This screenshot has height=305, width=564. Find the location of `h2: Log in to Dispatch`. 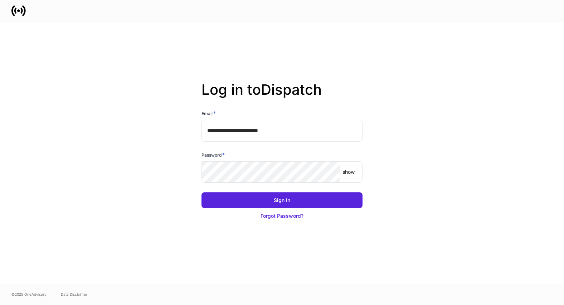

h2: Log in to Dispatch is located at coordinates (282, 96).